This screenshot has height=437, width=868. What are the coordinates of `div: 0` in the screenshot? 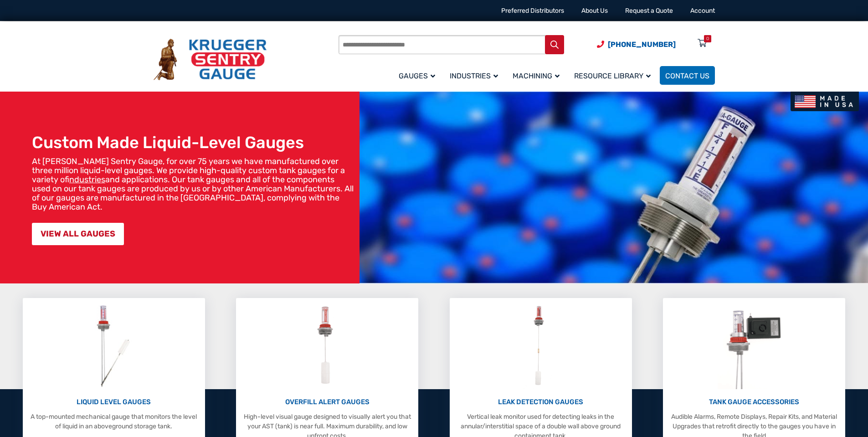 It's located at (708, 38).